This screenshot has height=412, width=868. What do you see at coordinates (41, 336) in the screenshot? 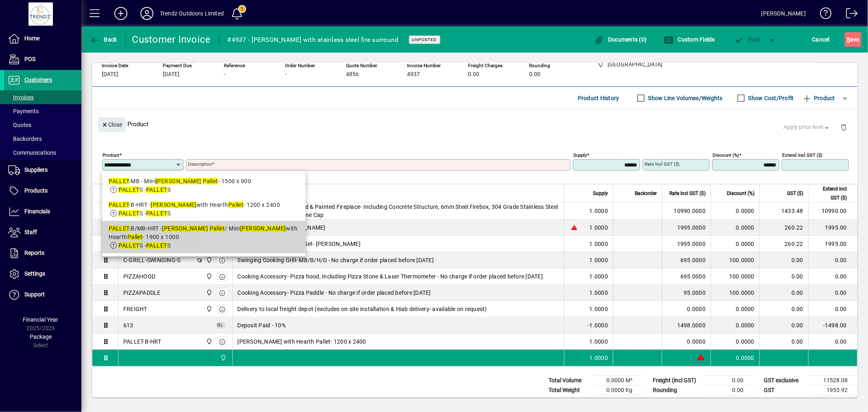
I see `span: Package` at bounding box center [41, 336].